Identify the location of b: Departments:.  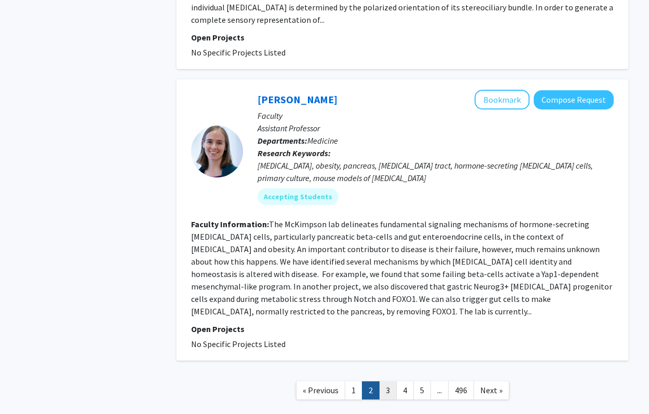
(282, 141).